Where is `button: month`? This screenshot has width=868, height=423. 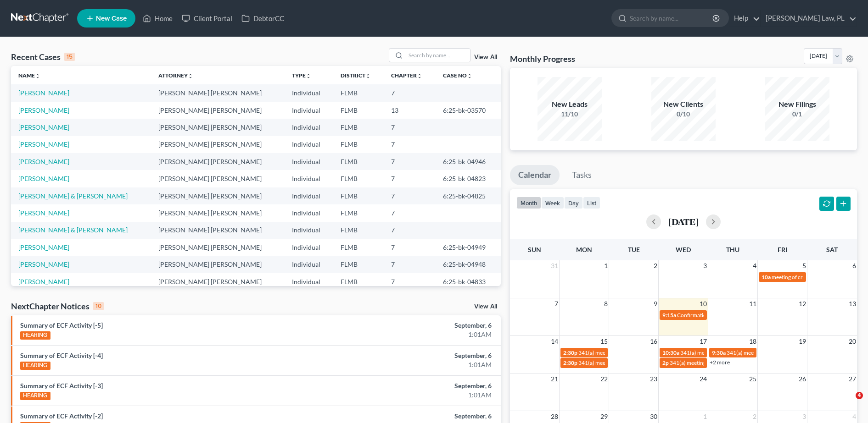 button: month is located at coordinates (529, 203).